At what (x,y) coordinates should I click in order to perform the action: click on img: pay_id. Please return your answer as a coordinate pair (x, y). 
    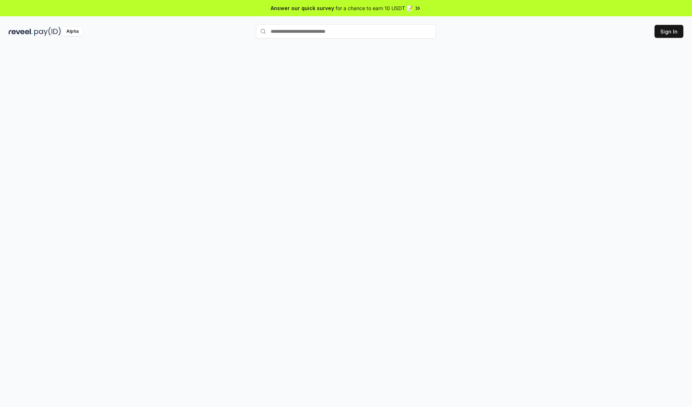
    Looking at the image, I should click on (48, 31).